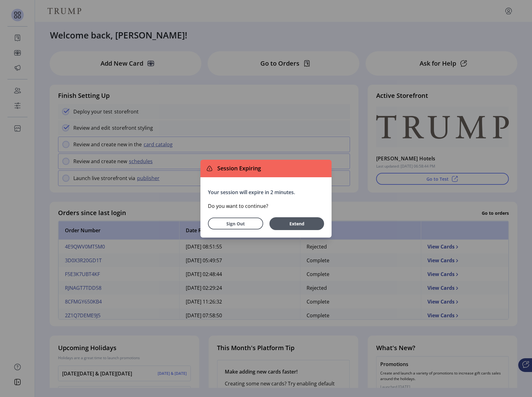  I want to click on span: Sign Out, so click(235, 223).